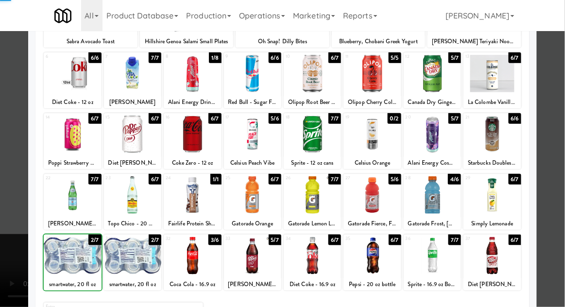 This screenshot has width=565, height=307. Describe the element at coordinates (90, 41) in the screenshot. I see `div: Sabra Avocado Toast` at that location.